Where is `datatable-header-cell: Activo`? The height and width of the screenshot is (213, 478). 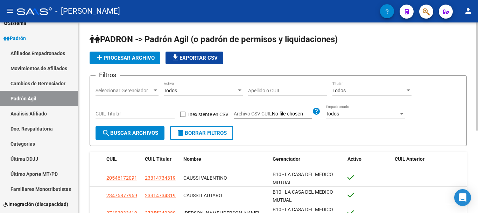
datatable-header-cell: Activo is located at coordinates (368, 159).